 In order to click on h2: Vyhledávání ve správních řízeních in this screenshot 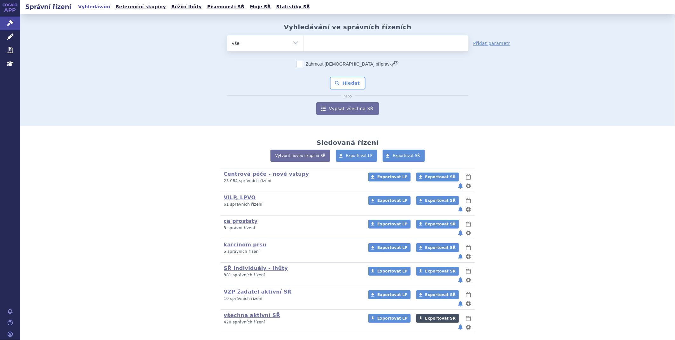, I will do `click(348, 27)`.